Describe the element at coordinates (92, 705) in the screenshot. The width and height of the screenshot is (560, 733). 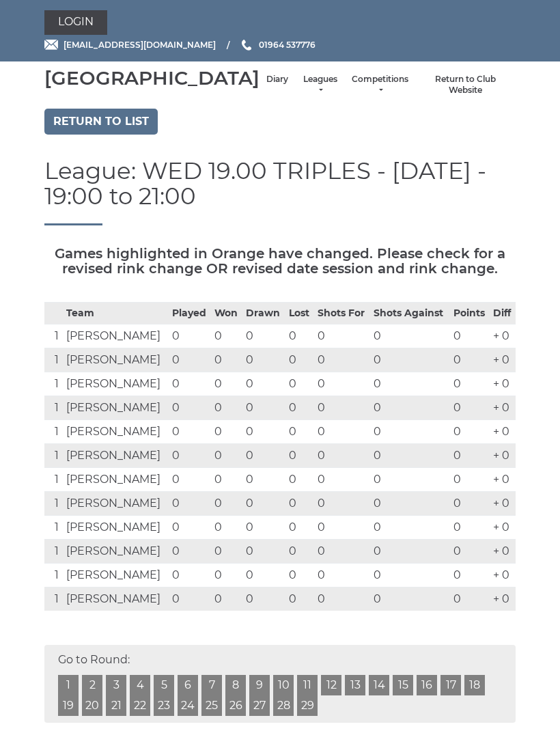
I see `a: 20` at that location.